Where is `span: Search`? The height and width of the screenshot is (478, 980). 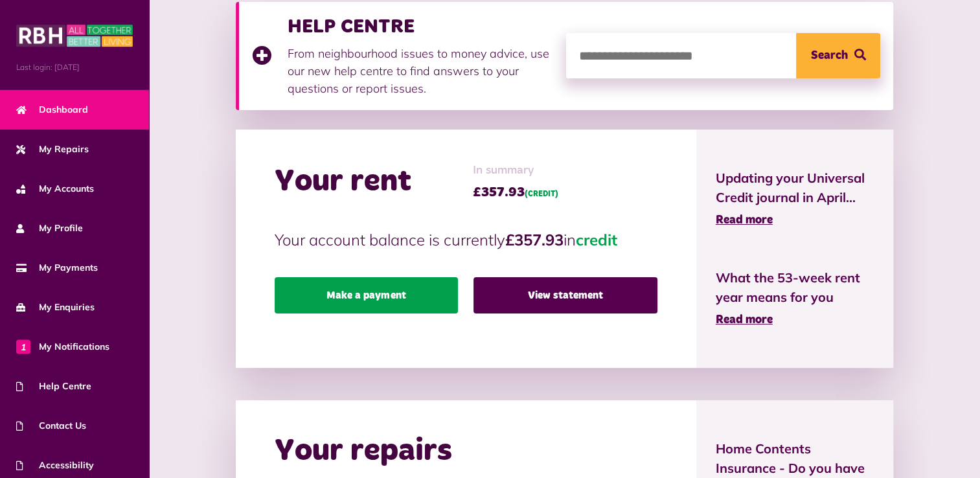
span: Search is located at coordinates (829, 55).